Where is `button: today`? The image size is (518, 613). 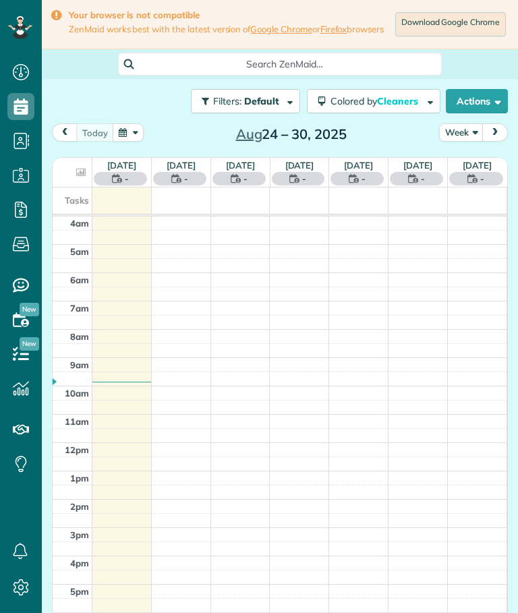
button: today is located at coordinates (95, 132).